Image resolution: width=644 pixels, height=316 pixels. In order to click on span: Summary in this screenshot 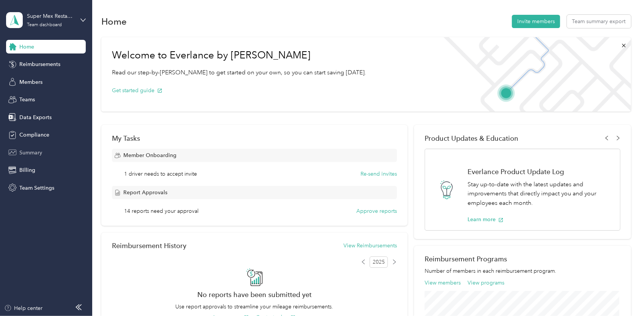, I will do `click(31, 152)`.